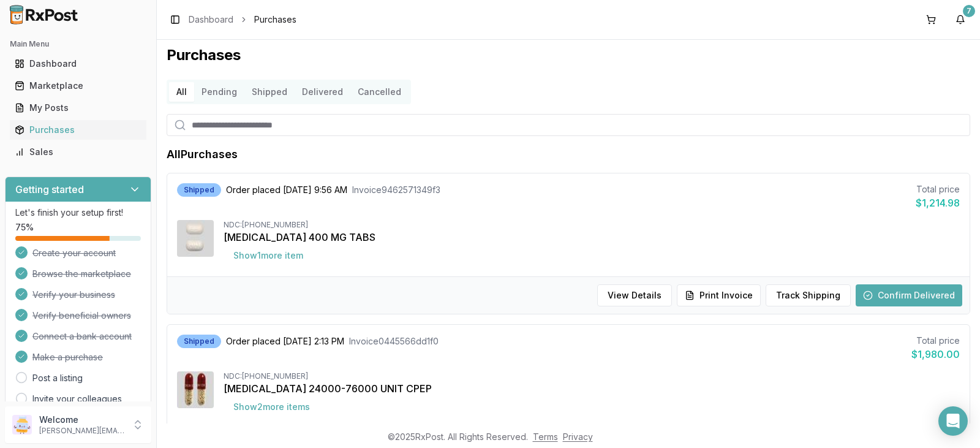 The width and height of the screenshot is (980, 448). What do you see at coordinates (718, 296) in the screenshot?
I see `button: Print Invoice` at bounding box center [718, 296].